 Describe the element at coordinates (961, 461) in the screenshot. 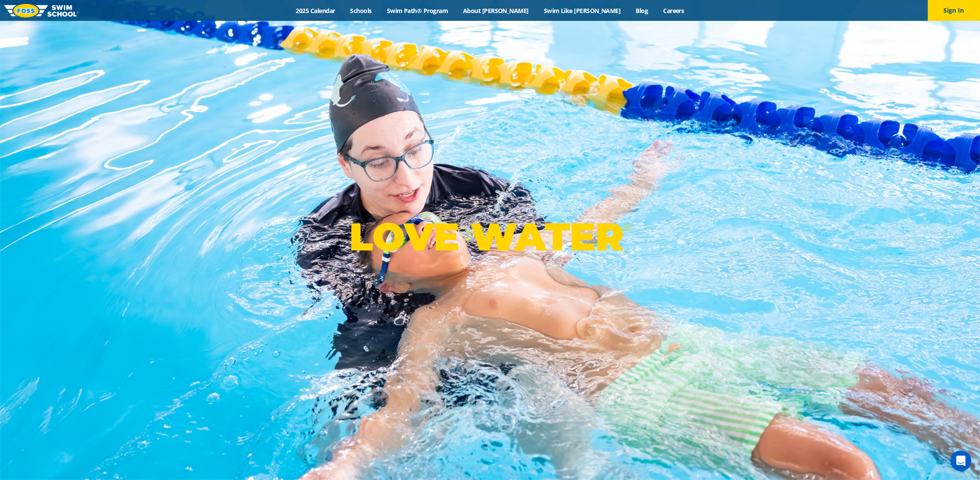

I see `div: Open Intercom Messenger` at that location.